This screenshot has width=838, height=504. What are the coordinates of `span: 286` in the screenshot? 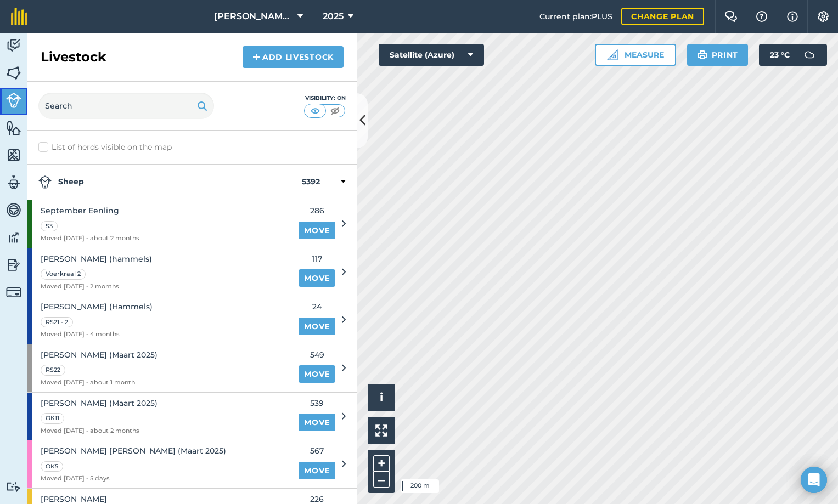 It's located at (317, 210).